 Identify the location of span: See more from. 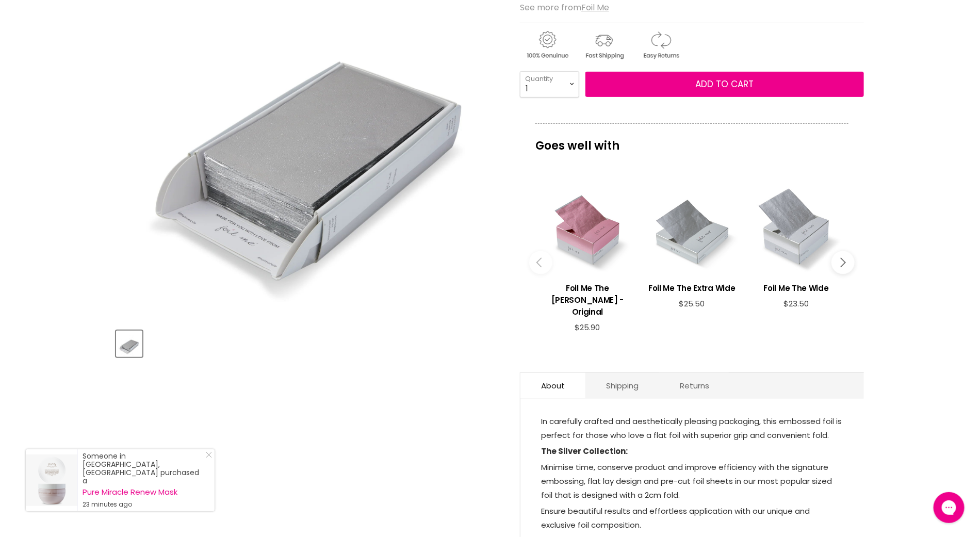
(564, 7).